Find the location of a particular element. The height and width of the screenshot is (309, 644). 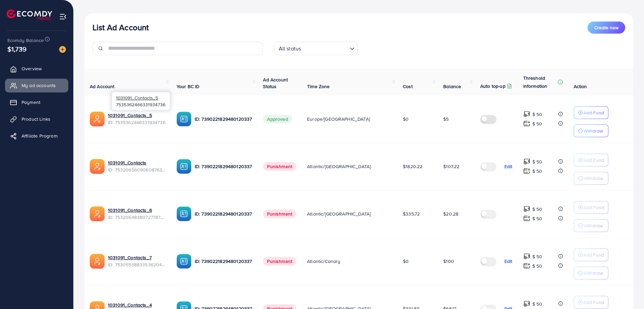

span: ID: 7535362466331934736 is located at coordinates (137, 122).